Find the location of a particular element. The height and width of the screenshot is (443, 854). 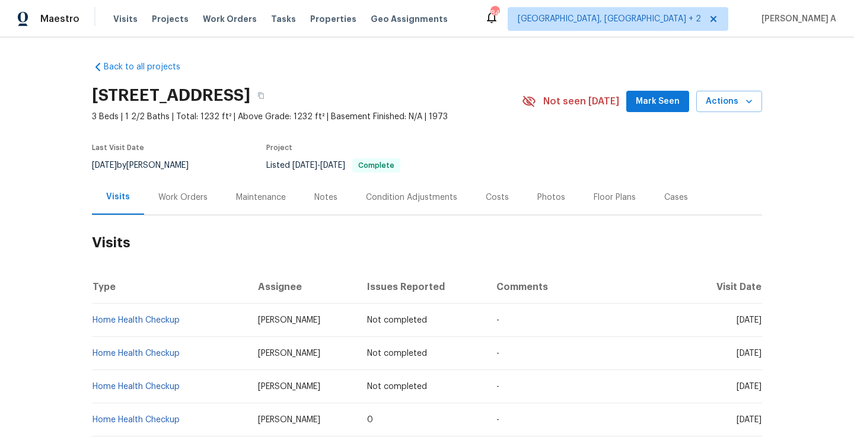

span: Mark Seen is located at coordinates (658, 101).